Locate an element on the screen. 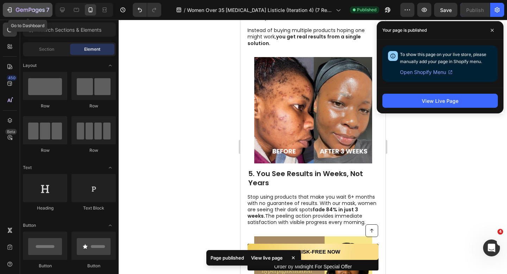 The width and height of the screenshot is (507, 274). span: Open Shopify Menu is located at coordinates (423, 72).